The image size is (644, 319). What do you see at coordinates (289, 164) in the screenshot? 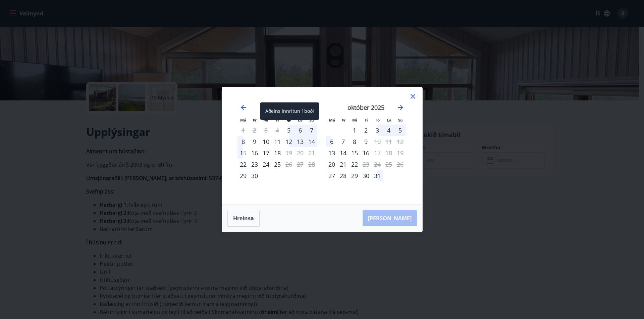
I see `td: Not available. föstudagur, 26. september 2025` at bounding box center [289, 164].